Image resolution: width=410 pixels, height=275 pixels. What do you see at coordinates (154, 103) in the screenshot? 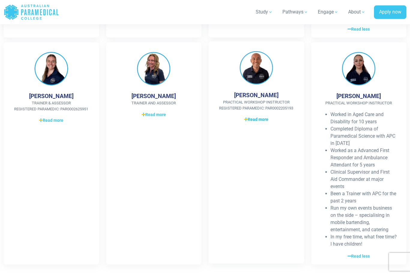
I see `span: Trainer and Assessor` at bounding box center [154, 103].